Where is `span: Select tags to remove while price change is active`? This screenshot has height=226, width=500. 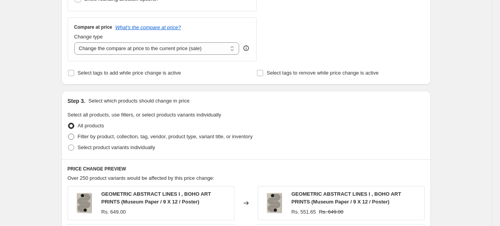
span: Select tags to remove while price change is active is located at coordinates (323, 73).